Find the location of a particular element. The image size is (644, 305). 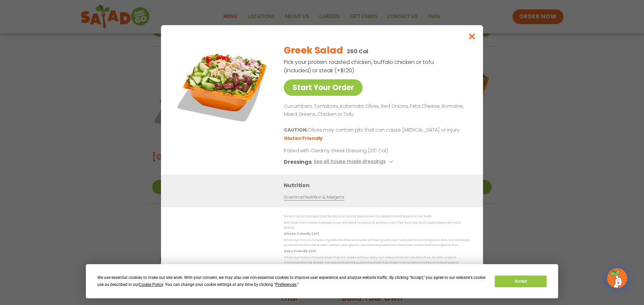

div: We use essential cookies to make our site work. With your consent, we may also use non-essential ... is located at coordinates (292, 281).